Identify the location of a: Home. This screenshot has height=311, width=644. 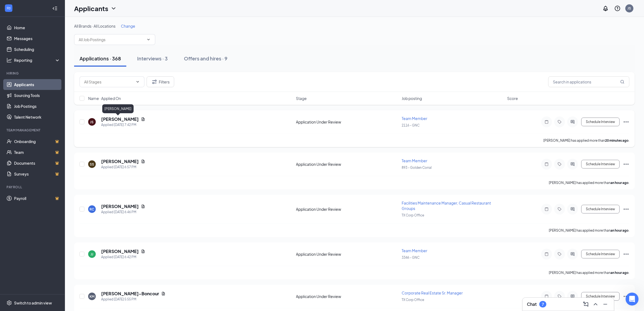
(37, 27).